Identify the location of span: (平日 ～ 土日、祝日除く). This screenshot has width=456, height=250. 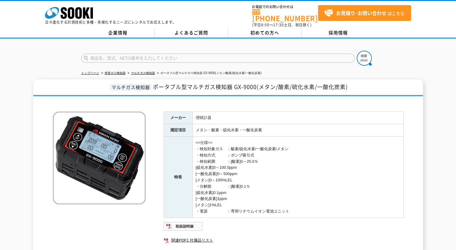
(282, 25).